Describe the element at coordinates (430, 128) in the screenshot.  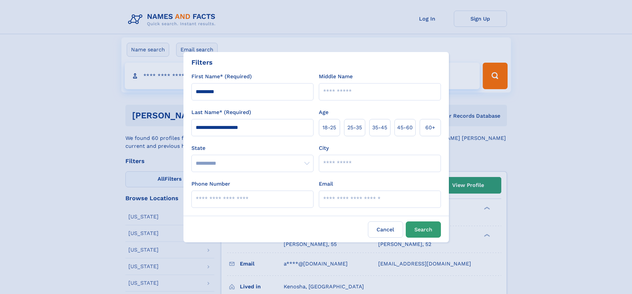
I see `span: 60+` at that location.